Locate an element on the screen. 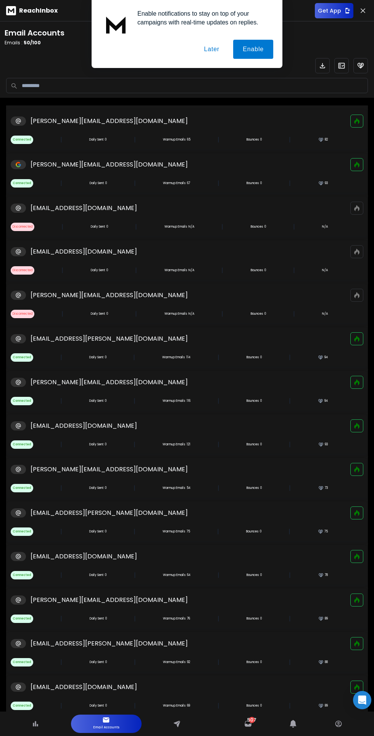  div: 65 is located at coordinates (177, 140).